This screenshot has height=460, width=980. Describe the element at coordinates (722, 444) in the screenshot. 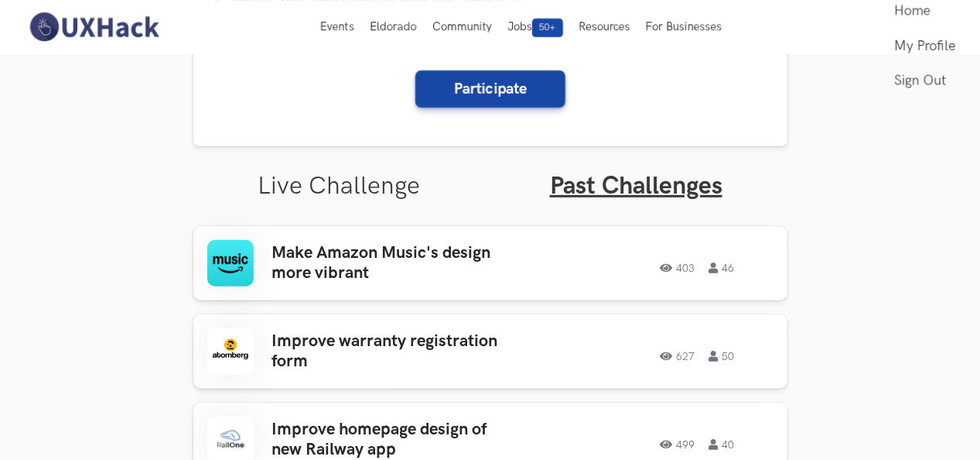

I see `span: 40` at that location.